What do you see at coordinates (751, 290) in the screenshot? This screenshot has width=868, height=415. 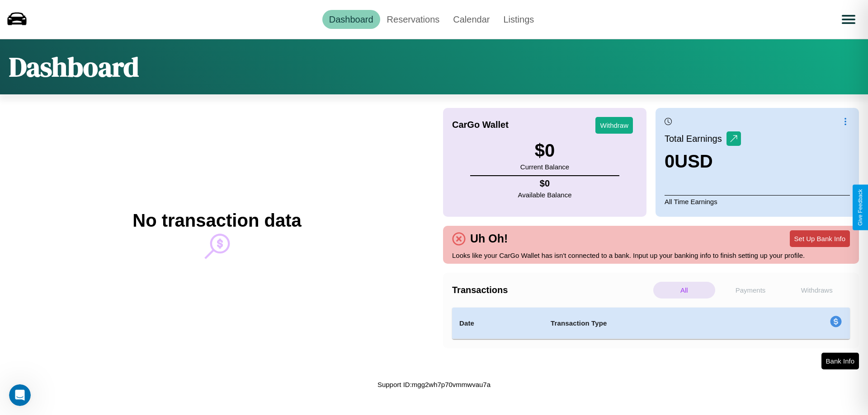 I see `p: Payments` at bounding box center [751, 290].